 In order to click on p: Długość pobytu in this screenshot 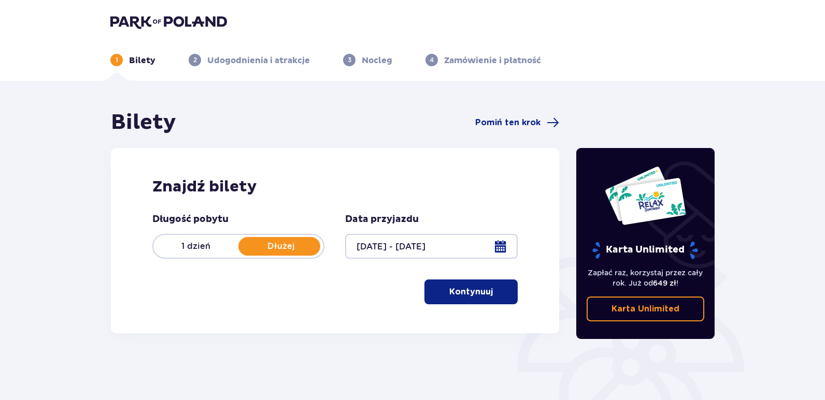, I will do `click(190, 220)`.